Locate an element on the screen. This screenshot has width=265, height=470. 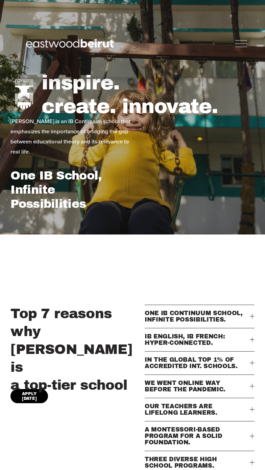
h1: One IB School, Infinite Possibilities is located at coordinates (70, 190).